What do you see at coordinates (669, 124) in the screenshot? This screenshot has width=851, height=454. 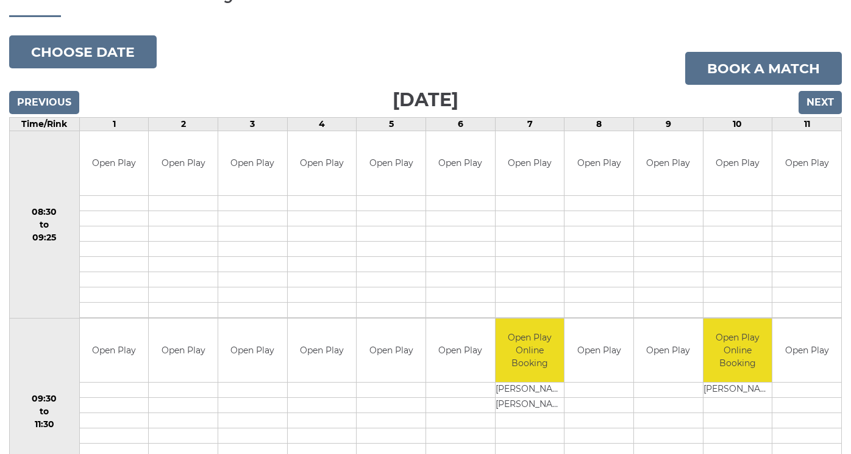 I see `td: 9` at bounding box center [669, 124].